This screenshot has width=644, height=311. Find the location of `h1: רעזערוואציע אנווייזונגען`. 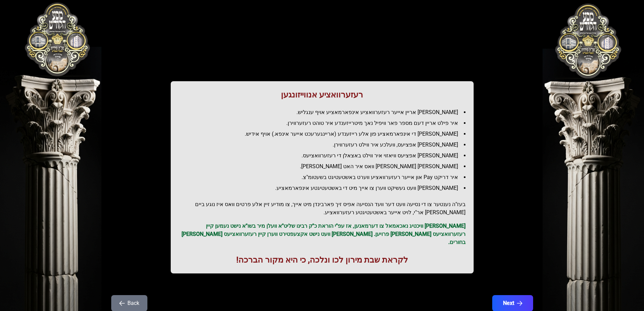

h1: רעזערוואציע אנווייזונגען is located at coordinates (322, 95).